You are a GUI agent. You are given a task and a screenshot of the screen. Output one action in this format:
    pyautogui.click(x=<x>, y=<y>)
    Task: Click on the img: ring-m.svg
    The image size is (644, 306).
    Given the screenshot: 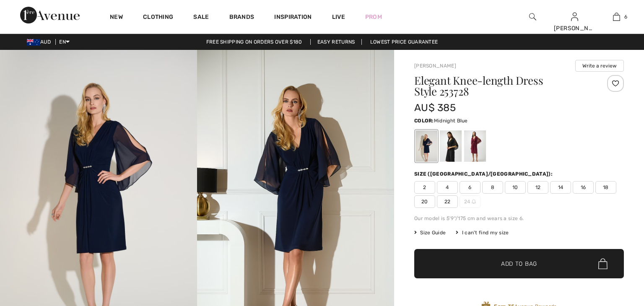 What is the action you would take?
    pyautogui.click(x=474, y=202)
    